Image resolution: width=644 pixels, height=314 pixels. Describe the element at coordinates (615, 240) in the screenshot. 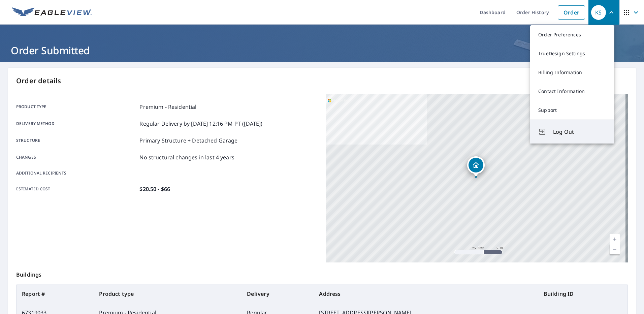

I see `a: Current Level 17, Zoom In` at that location.